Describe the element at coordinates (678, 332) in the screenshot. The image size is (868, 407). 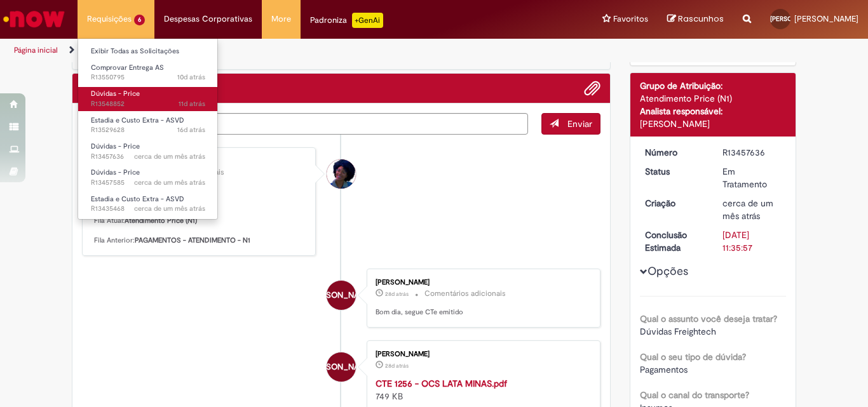
I see `span: Dúvidas Freightech` at that location.